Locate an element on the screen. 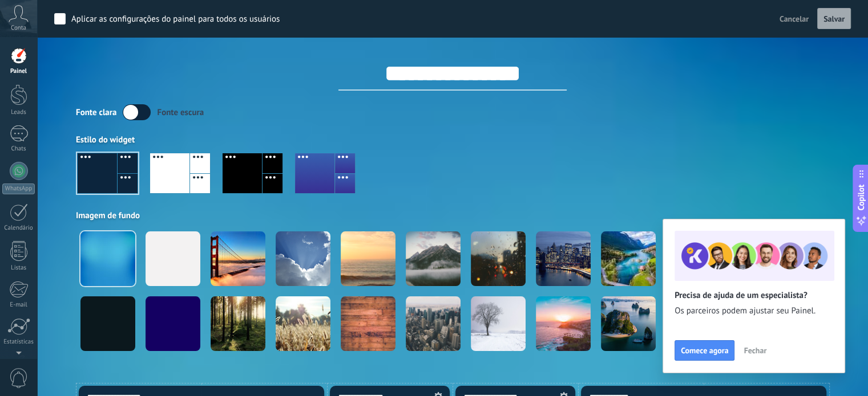  div: Imagem de fundo is located at coordinates (452, 216).